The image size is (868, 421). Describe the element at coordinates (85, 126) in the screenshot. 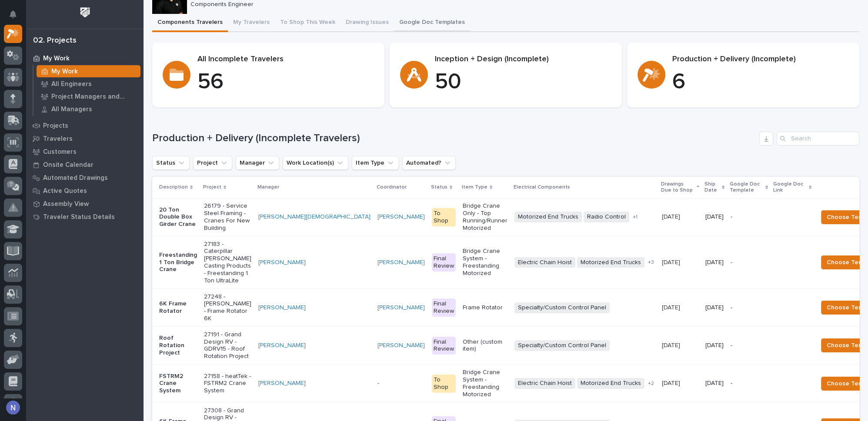

I see `a: Projects` at that location.